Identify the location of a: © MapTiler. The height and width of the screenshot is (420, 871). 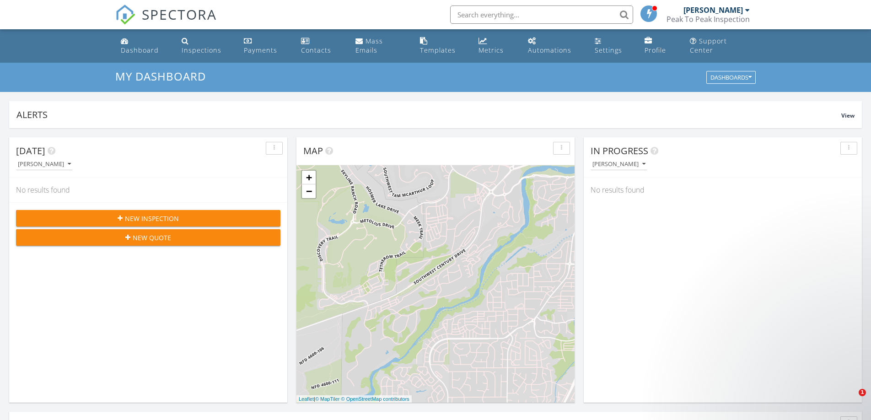
(328, 399).